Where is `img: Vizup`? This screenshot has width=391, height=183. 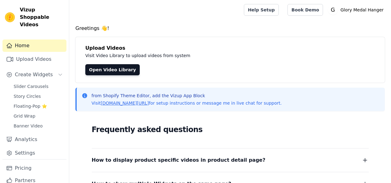 img: Vizup is located at coordinates (10, 17).